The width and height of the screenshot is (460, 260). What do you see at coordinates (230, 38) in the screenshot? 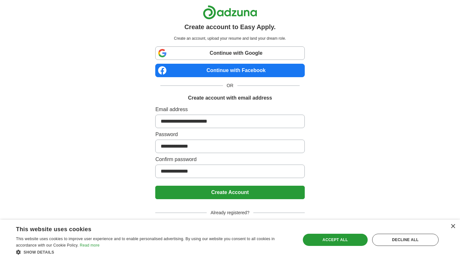
I see `p: Create an account, upload your resume and land your dream role.` at bounding box center [230, 38].